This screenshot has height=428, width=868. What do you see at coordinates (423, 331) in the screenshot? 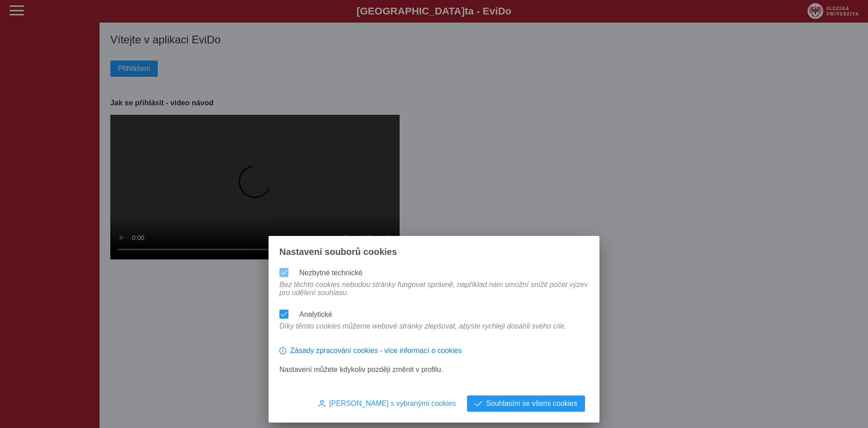
I see `div: Díky těmto cookies můžeme webové stránky zlepšovat, abyste rychleji dosáhli svého cíle.` at bounding box center [423, 331].